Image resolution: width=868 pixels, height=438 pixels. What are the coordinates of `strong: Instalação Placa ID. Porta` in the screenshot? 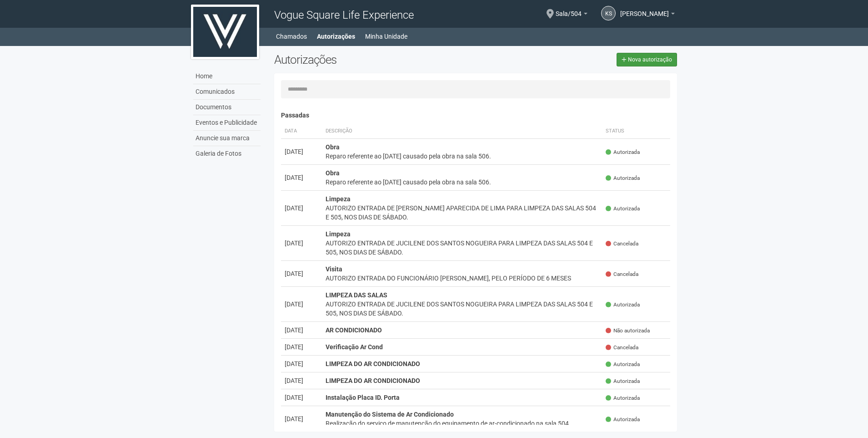 It's located at (362, 398).